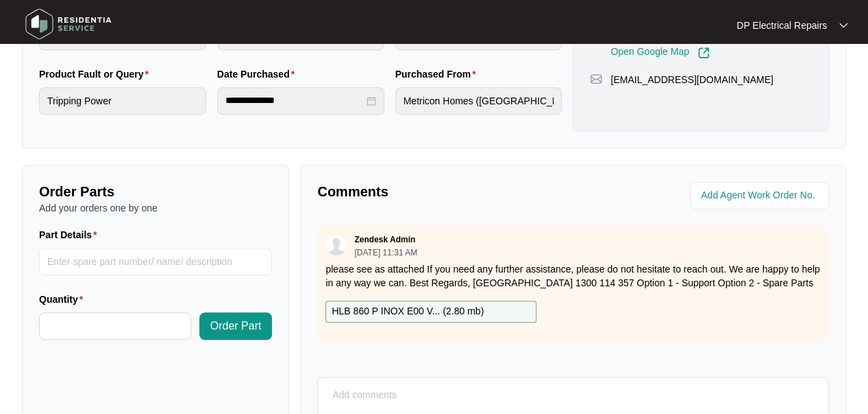  Describe the element at coordinates (156, 191) in the screenshot. I see `p: Order Parts` at that location.